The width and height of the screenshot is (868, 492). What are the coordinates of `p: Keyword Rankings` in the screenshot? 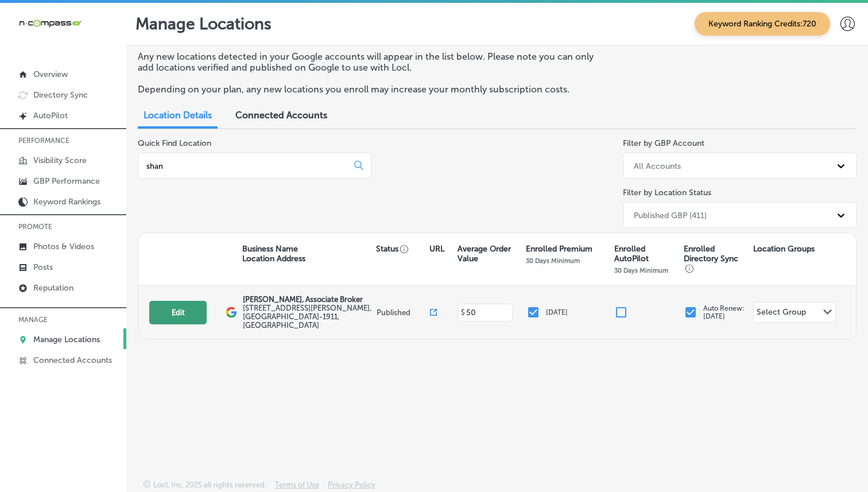 It's located at (66, 202).